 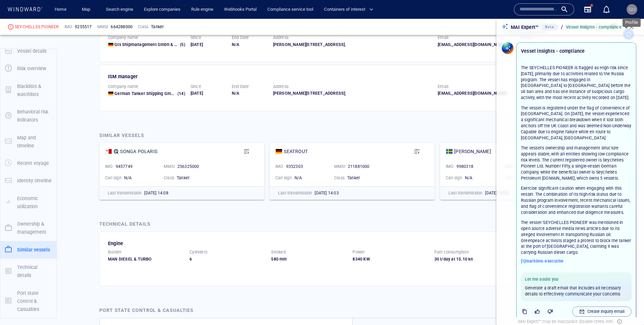 What do you see at coordinates (278, 252) in the screenshot?
I see `p: Stroked` at bounding box center [278, 252].